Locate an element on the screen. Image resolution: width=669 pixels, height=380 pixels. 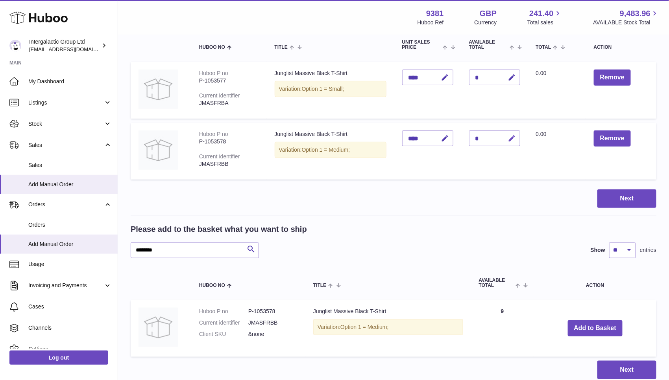
span: My Dashboard is located at coordinates (70, 81).